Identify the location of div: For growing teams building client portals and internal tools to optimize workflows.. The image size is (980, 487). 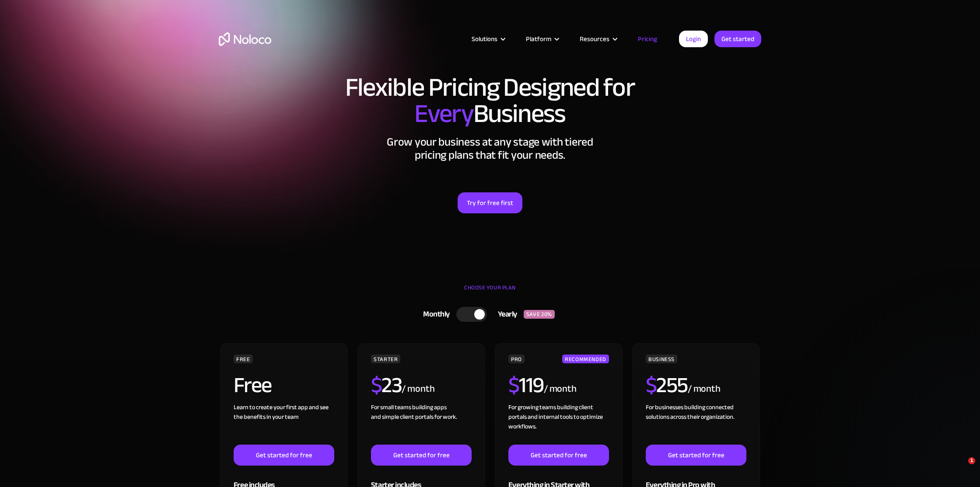
(558, 423).